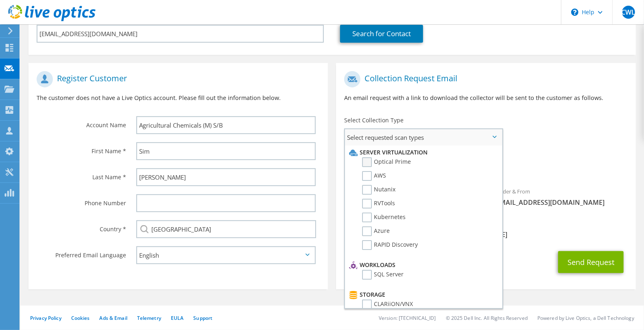 This screenshot has height=330, width=644. What do you see at coordinates (81, 123) in the screenshot?
I see `label: Account Name` at bounding box center [81, 123].